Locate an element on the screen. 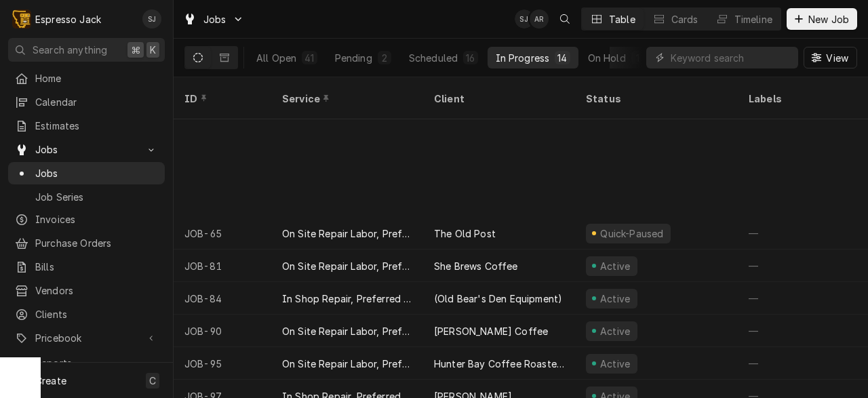 Image resolution: width=868 pixels, height=398 pixels. div: JOB-84 is located at coordinates (223, 298).